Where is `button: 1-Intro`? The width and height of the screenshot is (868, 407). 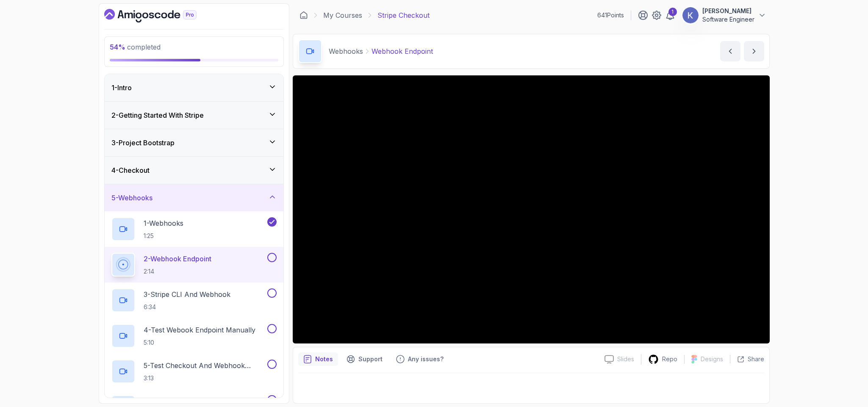 button: 1-Intro is located at coordinates (194, 88).